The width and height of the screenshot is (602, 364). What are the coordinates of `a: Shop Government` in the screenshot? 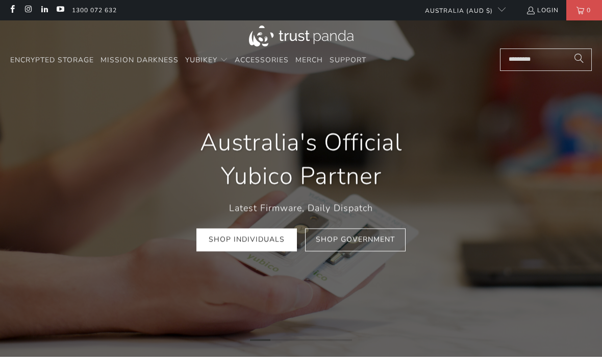 It's located at (355, 240).